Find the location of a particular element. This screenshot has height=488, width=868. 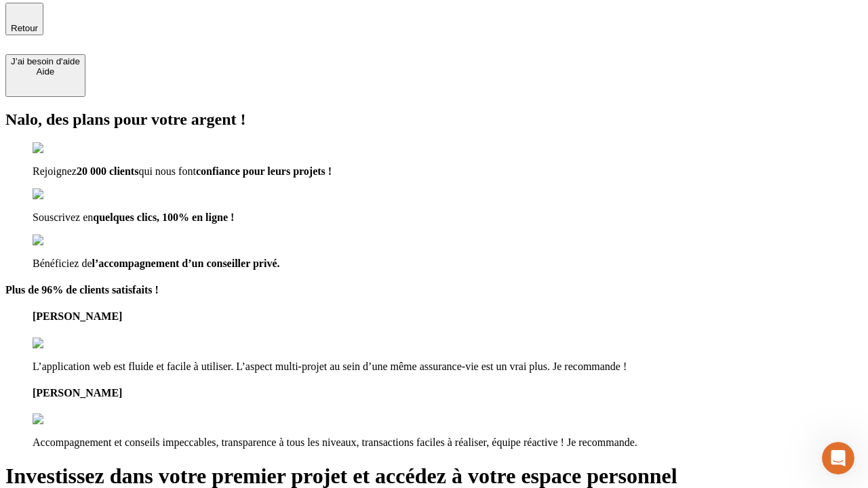

span: Bénéficiez de is located at coordinates (62, 263).